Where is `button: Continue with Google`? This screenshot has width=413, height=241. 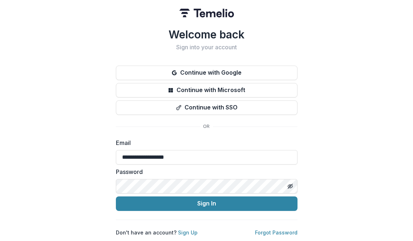
button: Continue with Google is located at coordinates (206, 73).